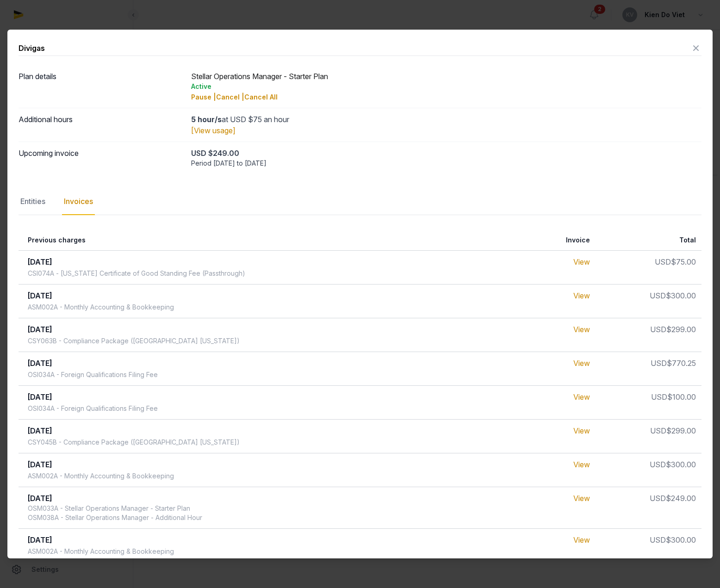 The height and width of the screenshot is (588, 720). What do you see at coordinates (206, 120) in the screenshot?
I see `strong: 5 hour/s` at bounding box center [206, 120].